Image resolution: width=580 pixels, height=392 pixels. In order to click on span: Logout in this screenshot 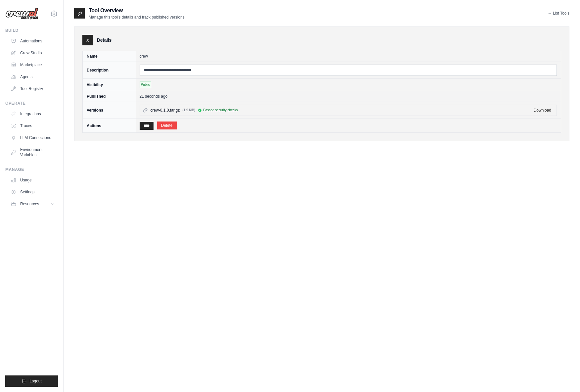, I will do `click(35, 381)`.